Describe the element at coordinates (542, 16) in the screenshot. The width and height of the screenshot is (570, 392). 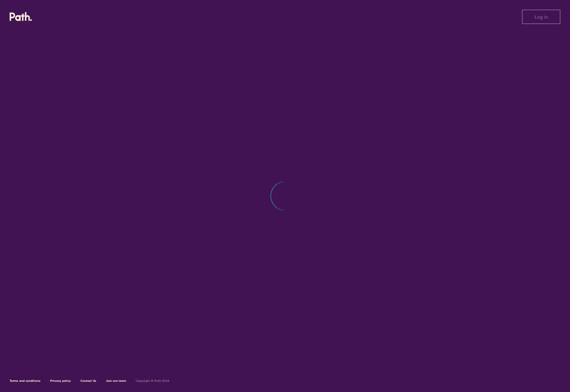
I see `button: Log in` at that location.